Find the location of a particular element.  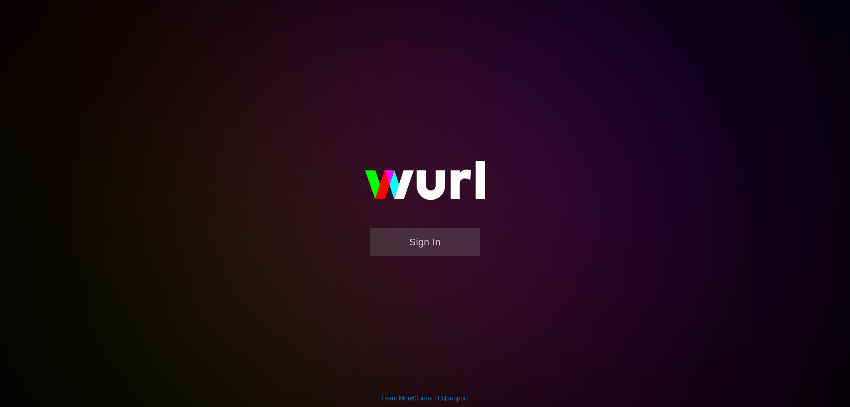

img: wurl-logo-on-black-223613ac3d8ba8fe6dc639794a292ebdb59501304c7dfd60c99c58986ef67473.svg is located at coordinates (425, 185).